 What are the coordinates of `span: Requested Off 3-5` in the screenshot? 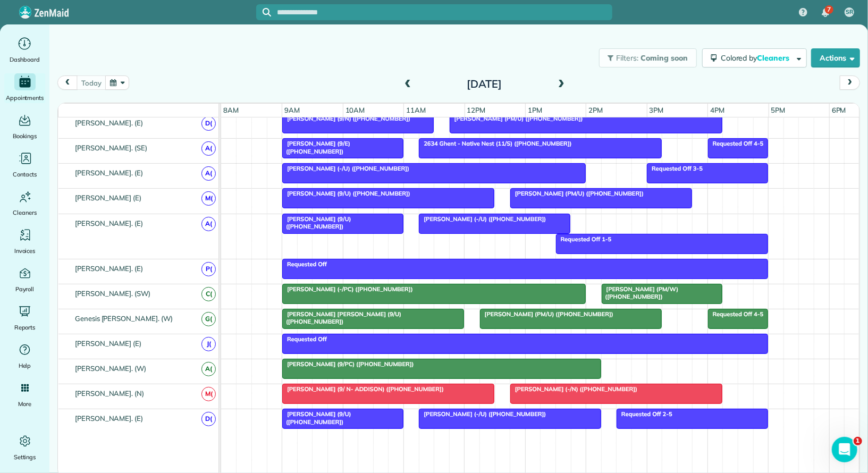 It's located at (675, 168).